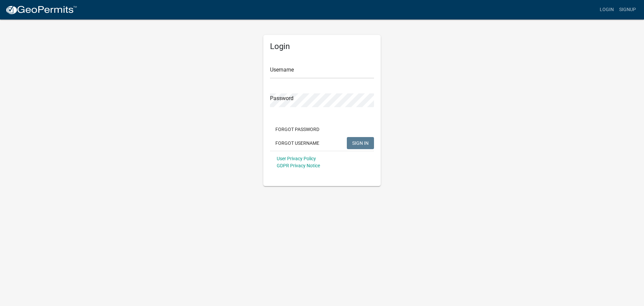 This screenshot has width=644, height=306. What do you see at coordinates (296, 159) in the screenshot?
I see `a: User Privacy Policy` at bounding box center [296, 159].